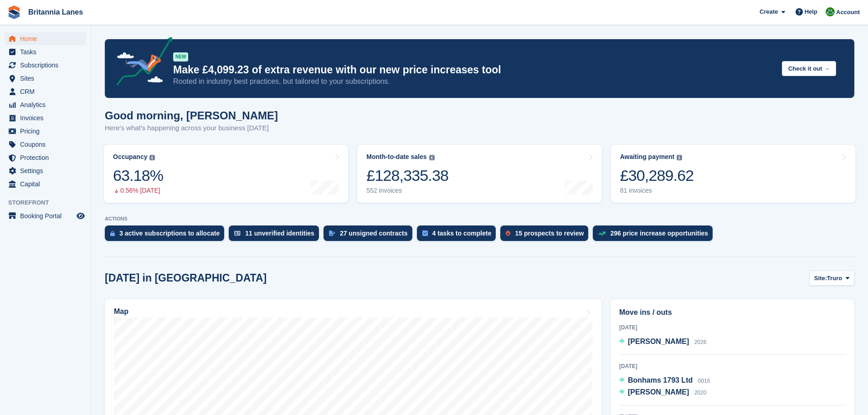 This screenshot has width=868, height=415. Describe the element at coordinates (834, 278) in the screenshot. I see `span: Truro` at that location.